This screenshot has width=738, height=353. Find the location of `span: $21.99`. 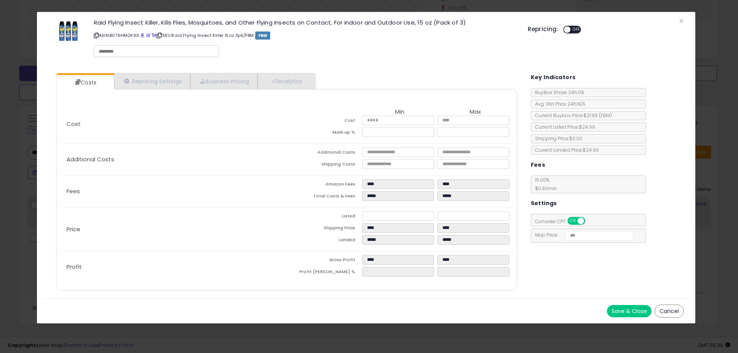

span: $21.99 is located at coordinates (598, 115).